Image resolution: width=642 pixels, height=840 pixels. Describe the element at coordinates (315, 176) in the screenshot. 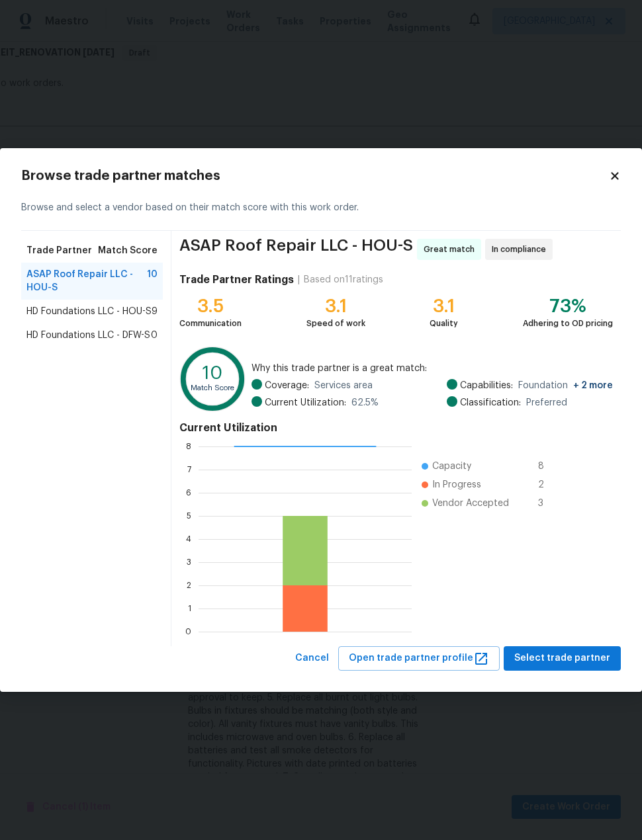

I see `h2: Browse trade partner matches` at that location.